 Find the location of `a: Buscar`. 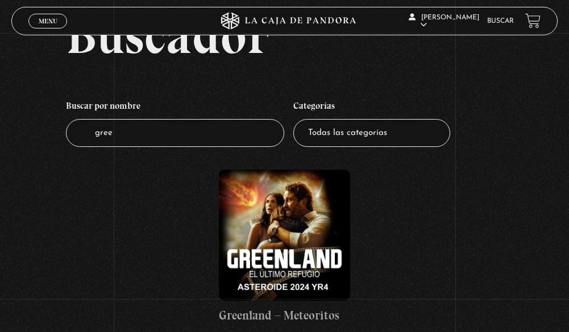

a: Buscar is located at coordinates (501, 21).